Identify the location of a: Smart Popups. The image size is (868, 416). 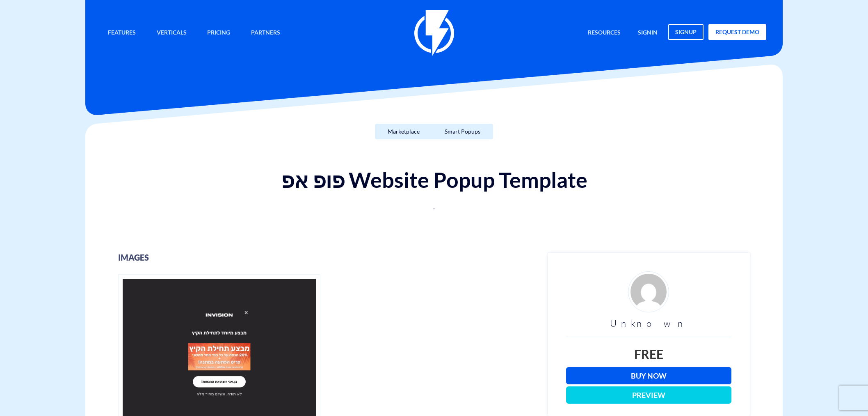
(463, 132).